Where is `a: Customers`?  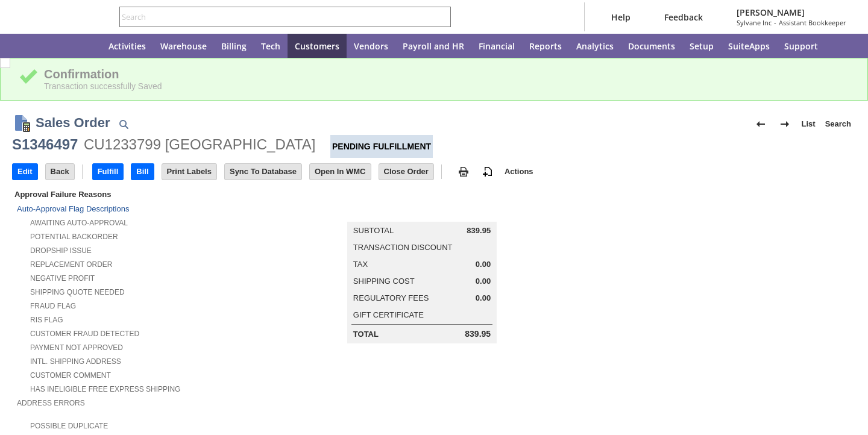 a: Customers is located at coordinates (317, 45).